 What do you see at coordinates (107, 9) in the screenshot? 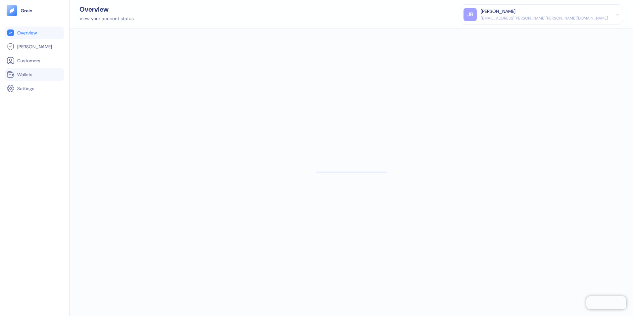
I see `div: Overview` at bounding box center [107, 9].